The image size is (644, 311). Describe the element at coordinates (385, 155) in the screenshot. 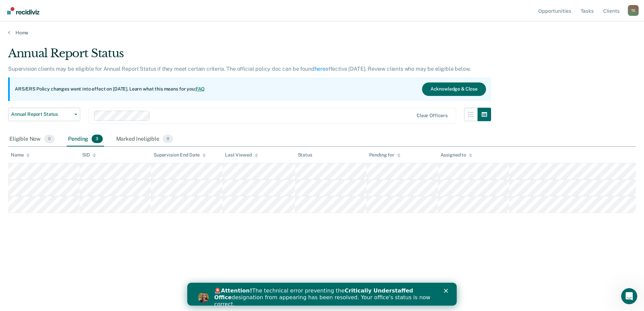

I see `div: Pending for` at that location.